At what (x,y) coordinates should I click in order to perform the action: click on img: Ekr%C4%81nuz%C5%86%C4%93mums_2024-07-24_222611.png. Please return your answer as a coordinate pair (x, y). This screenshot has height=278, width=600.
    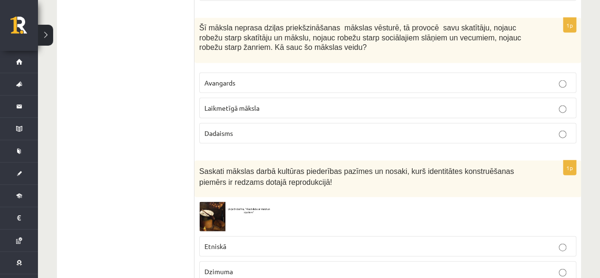
    Looking at the image, I should click on (235, 216).